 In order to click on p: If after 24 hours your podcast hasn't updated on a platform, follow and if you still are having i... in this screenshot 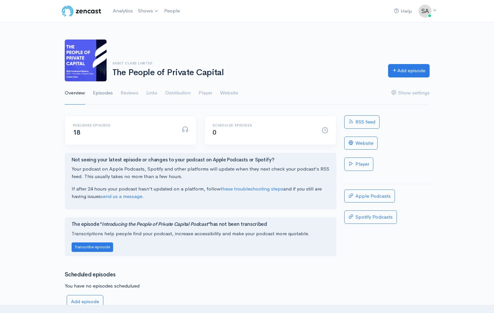, I will do `click(200, 193)`.